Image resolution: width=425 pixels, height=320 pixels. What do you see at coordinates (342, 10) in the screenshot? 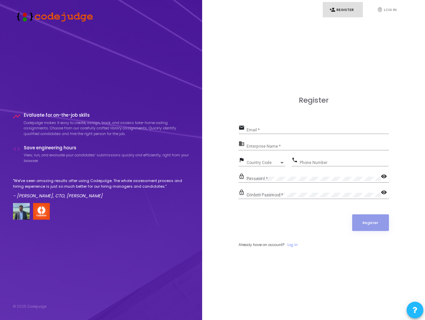
I see `a: person_addRegister` at bounding box center [342, 10].